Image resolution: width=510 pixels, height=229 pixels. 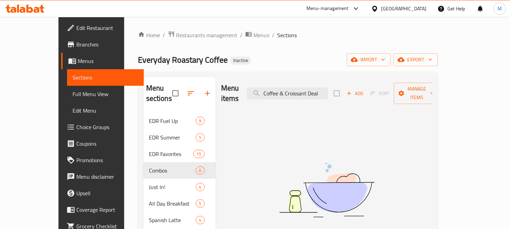 I want to click on div: EDR Fuel Up, so click(x=172, y=121).